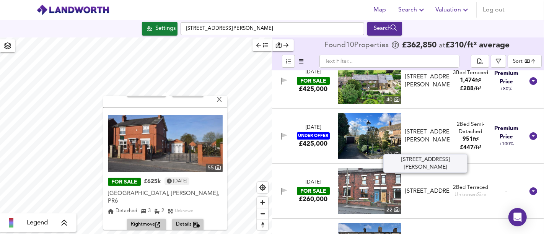 The height and width of the screenshot is (234, 544). I want to click on span: Reset bearing to north, so click(262, 225).